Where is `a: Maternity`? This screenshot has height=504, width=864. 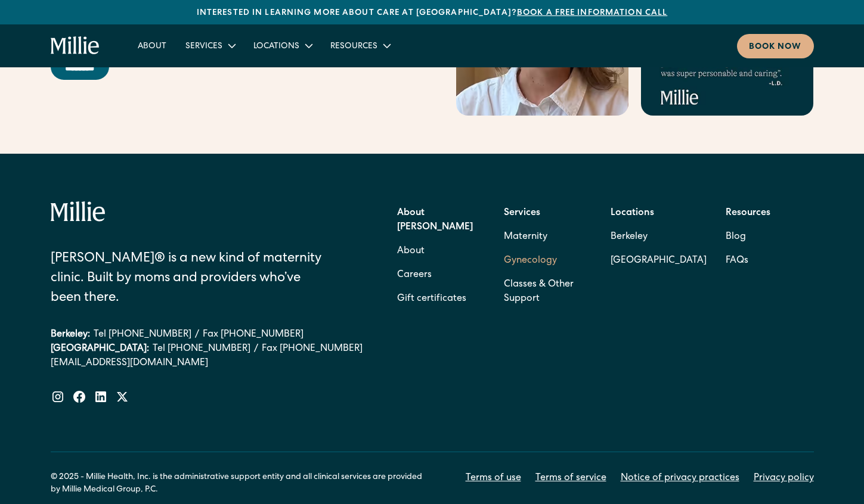
a: Maternity is located at coordinates (525, 237).